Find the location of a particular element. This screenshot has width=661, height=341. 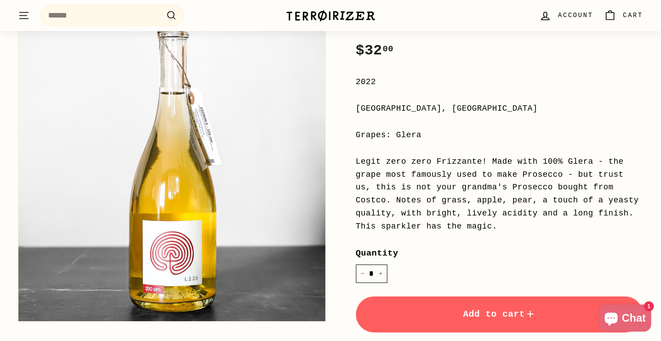

span: Account is located at coordinates (576, 15).